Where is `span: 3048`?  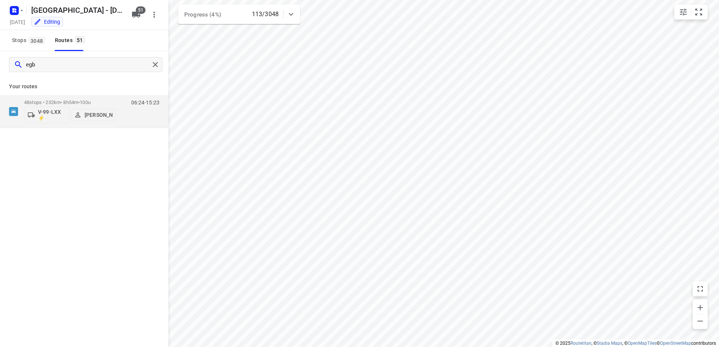
span: 3048 is located at coordinates (37, 41).